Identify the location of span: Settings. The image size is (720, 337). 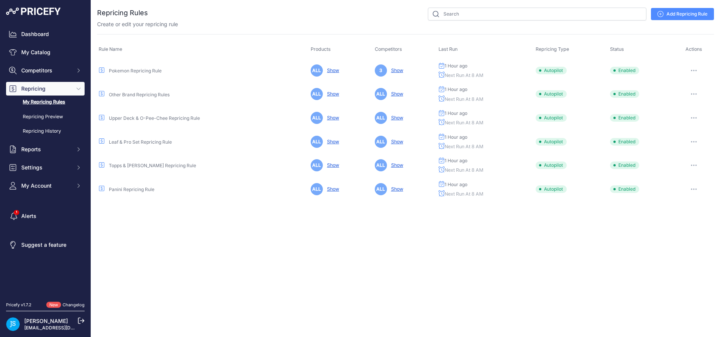
(46, 168).